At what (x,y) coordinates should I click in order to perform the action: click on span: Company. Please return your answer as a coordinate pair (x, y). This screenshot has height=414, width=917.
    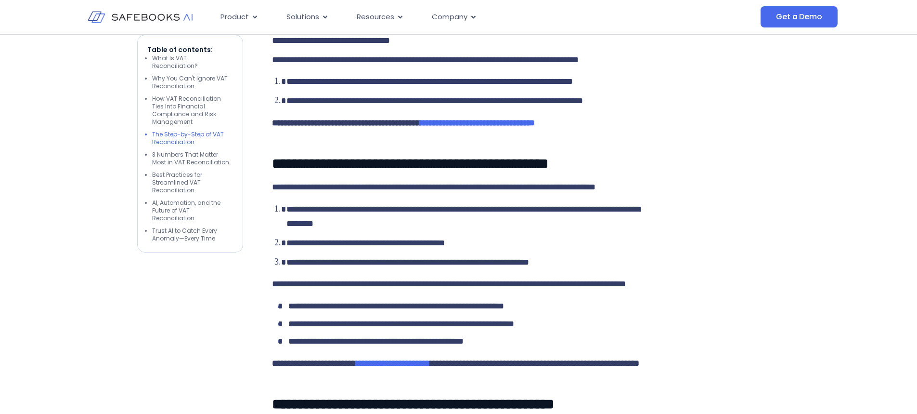
    Looking at the image, I should click on (450, 17).